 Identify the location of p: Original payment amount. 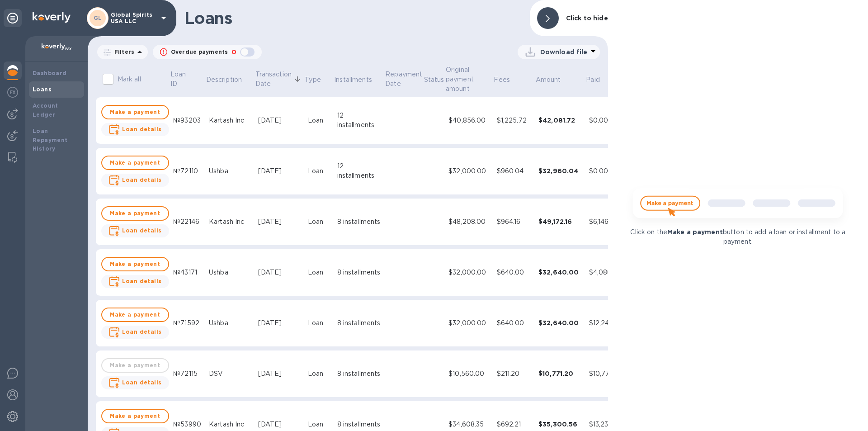
(463, 79).